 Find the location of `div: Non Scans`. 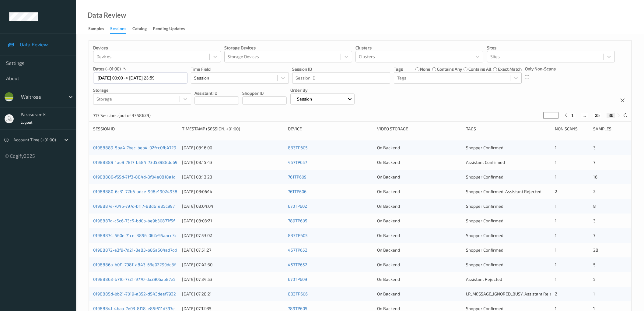

div: Non Scans is located at coordinates (572, 129).